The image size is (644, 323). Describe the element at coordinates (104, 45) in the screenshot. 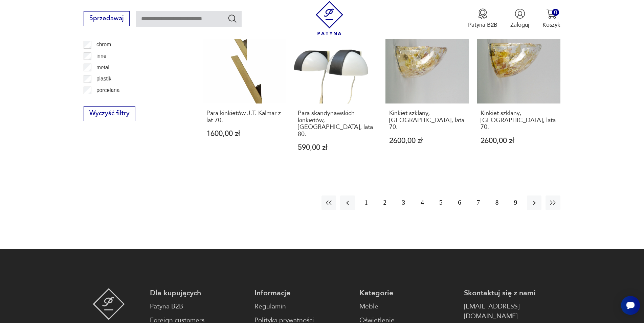

I see `p: chrom` at that location.